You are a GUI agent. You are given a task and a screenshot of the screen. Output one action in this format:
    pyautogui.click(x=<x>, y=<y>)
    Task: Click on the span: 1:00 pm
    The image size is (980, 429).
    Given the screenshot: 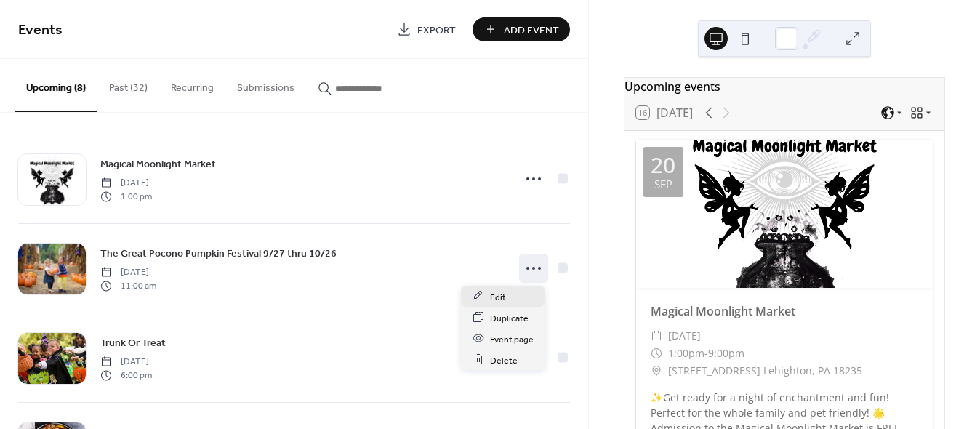 What is the action you would take?
    pyautogui.click(x=126, y=196)
    